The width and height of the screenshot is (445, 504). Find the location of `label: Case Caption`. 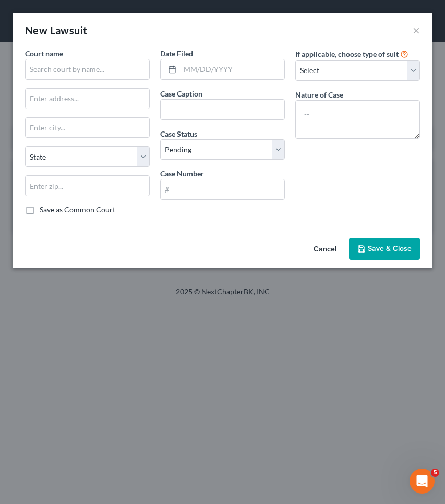

label: Case Caption is located at coordinates (181, 93).